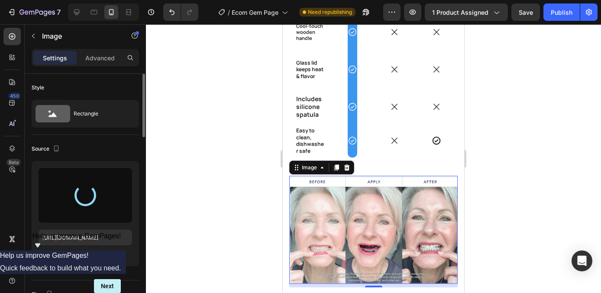 The width and height of the screenshot is (601, 293). What do you see at coordinates (77, 241) in the screenshot?
I see `button: Show survey - Help us improve GemPages!` at bounding box center [77, 241].